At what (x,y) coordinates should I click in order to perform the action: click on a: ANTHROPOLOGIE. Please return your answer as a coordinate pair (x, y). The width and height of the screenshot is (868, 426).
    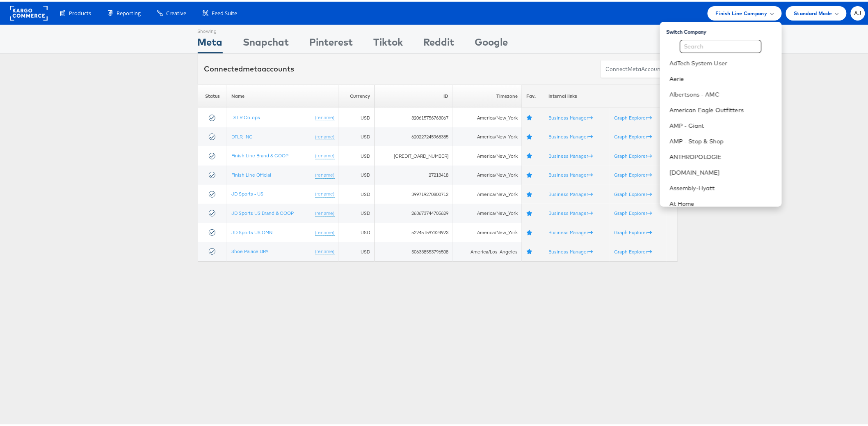
    Looking at the image, I should click on (722, 155).